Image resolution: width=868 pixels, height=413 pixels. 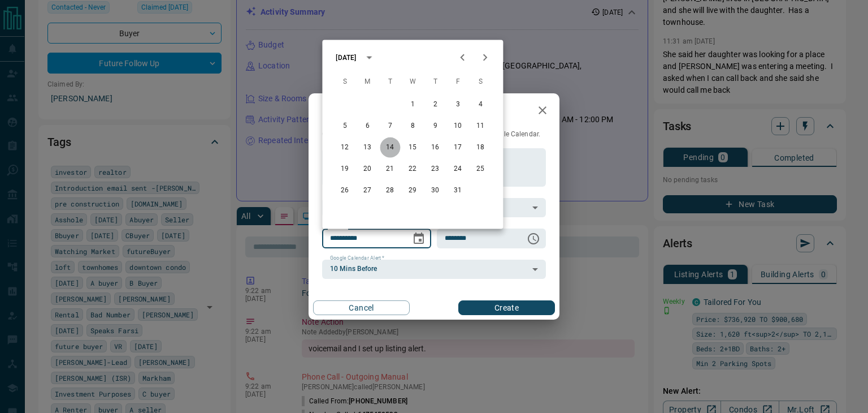 I want to click on button: 21, so click(x=390, y=169).